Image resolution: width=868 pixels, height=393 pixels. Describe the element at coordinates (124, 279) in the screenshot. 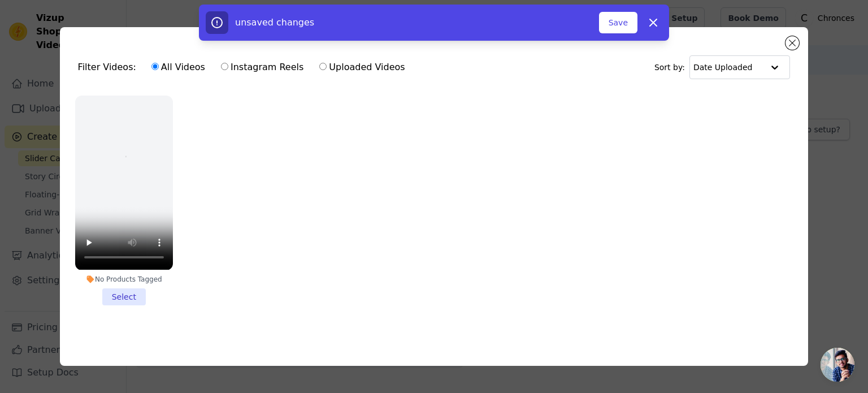

I see `div: No Products Tagged` at that location.